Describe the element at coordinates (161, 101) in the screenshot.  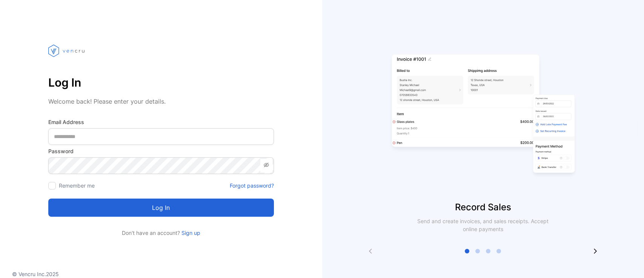
I see `p: Welcome back! Please enter your details.` at that location.